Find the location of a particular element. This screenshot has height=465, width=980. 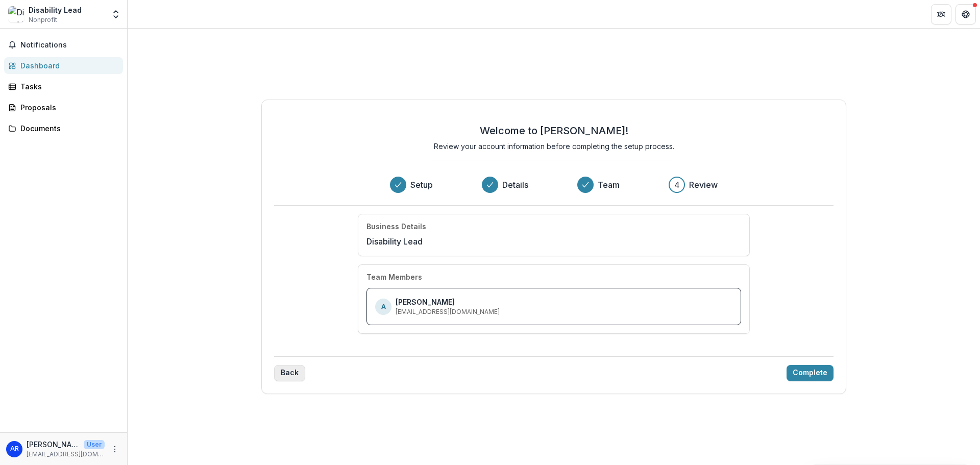

div: Tasks is located at coordinates (67, 87).